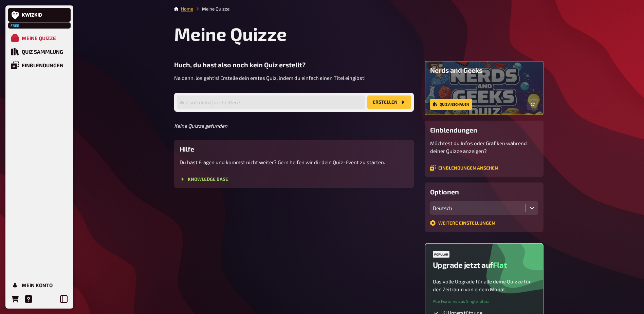 The width and height of the screenshot is (644, 314). I want to click on div: Einblendungen, so click(43, 65).